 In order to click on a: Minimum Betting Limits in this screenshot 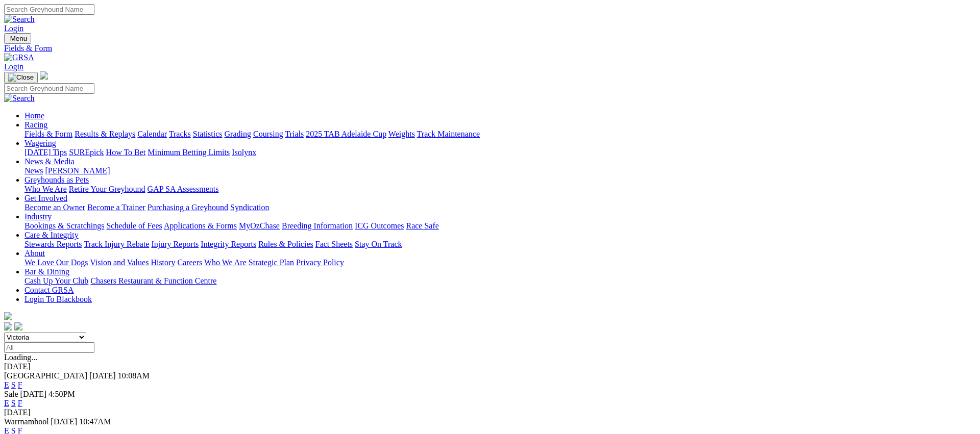, I will do `click(188, 152)`.